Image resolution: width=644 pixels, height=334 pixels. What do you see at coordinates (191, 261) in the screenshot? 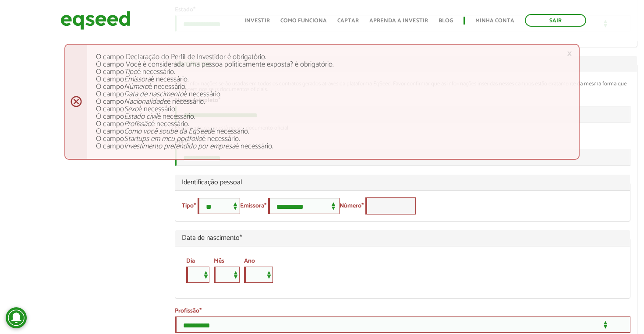
I see `label: Dia` at bounding box center [191, 261].